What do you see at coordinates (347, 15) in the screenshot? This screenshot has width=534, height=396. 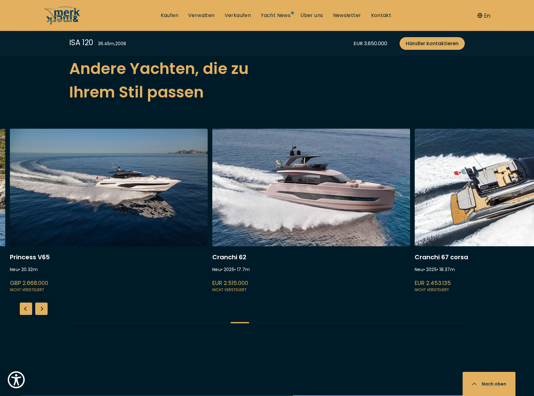 I see `a: Newsletter` at bounding box center [347, 15].